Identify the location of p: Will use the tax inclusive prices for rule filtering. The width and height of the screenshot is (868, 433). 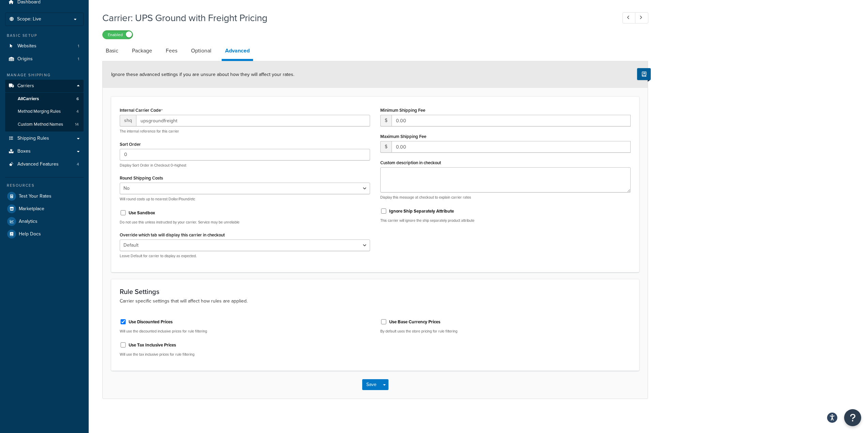
(245, 354).